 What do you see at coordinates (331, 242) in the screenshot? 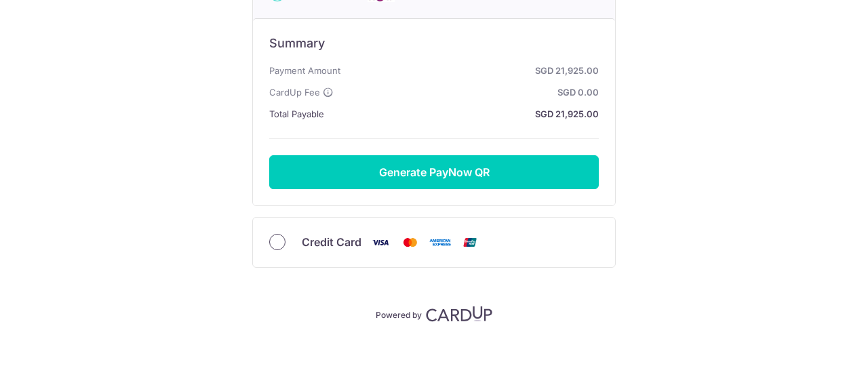
I see `span: Credit Card` at bounding box center [331, 242].